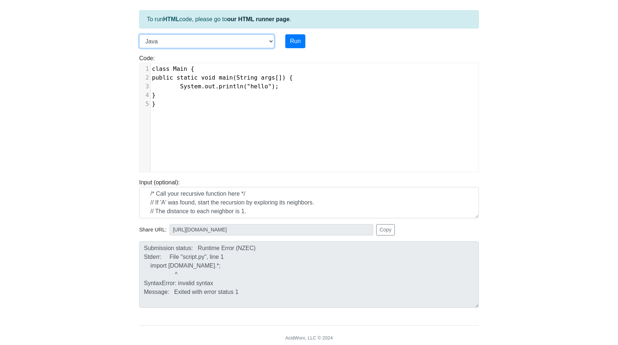 The height and width of the screenshot is (345, 618). Describe the element at coordinates (145, 78) in the screenshot. I see `div: 2` at that location.